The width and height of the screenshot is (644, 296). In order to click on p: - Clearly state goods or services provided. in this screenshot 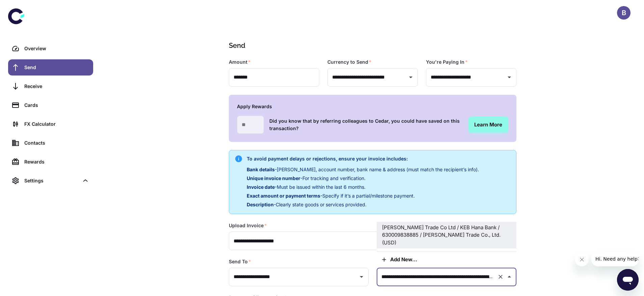, I will do `click(363, 205)`.